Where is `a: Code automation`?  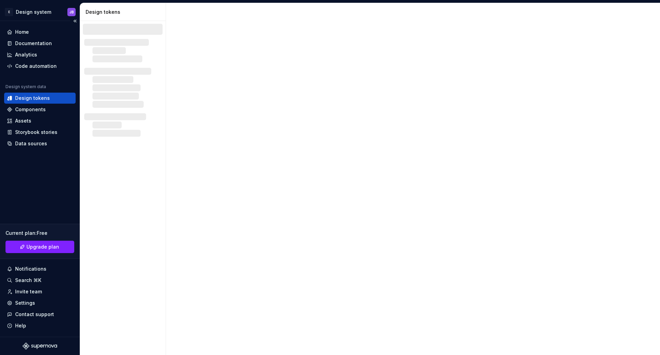
a: Code automation is located at coordinates (40, 66).